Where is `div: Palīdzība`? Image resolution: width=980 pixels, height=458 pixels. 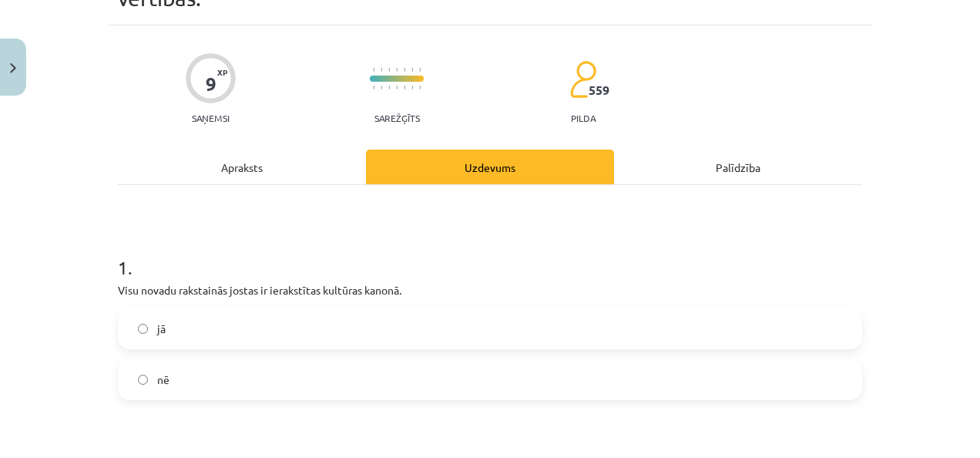 div: Palīdzība is located at coordinates (739, 166).